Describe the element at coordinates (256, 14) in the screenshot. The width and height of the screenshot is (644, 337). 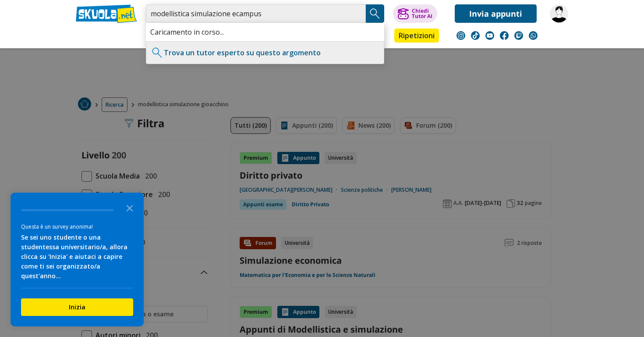
I see `input: Cerca appunti, riassunti o versioni` at that location.